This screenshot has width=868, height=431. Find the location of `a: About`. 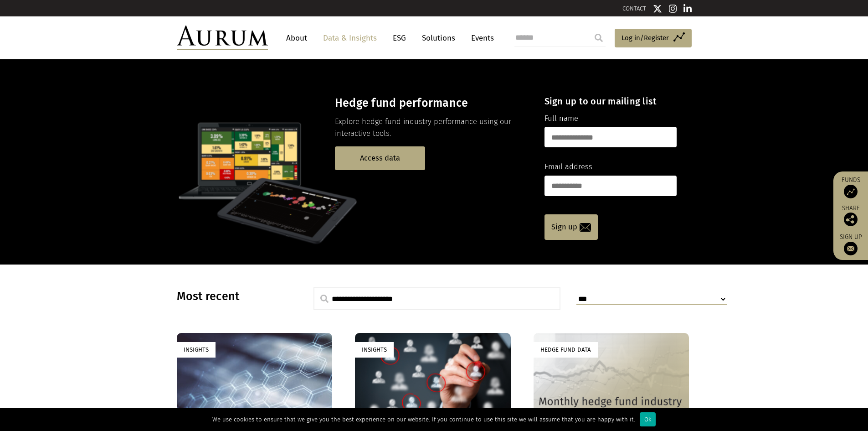

a: About is located at coordinates (296, 38).